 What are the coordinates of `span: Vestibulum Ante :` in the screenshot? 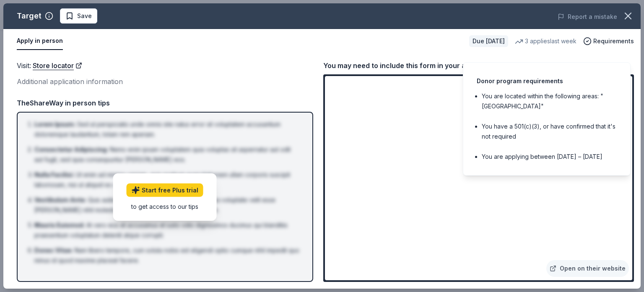 It's located at (60, 199).